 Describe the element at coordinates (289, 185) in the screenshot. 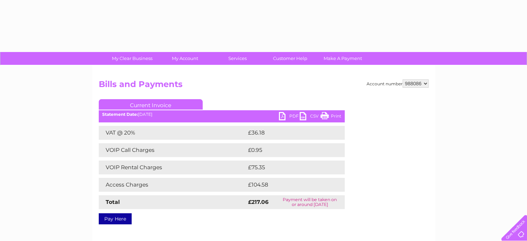

I see `td: £104.58` at that location.